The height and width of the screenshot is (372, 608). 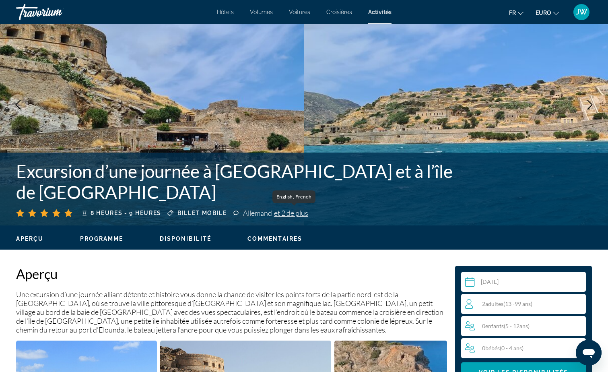 What do you see at coordinates (102, 239) in the screenshot?
I see `button: Programme` at bounding box center [102, 239].